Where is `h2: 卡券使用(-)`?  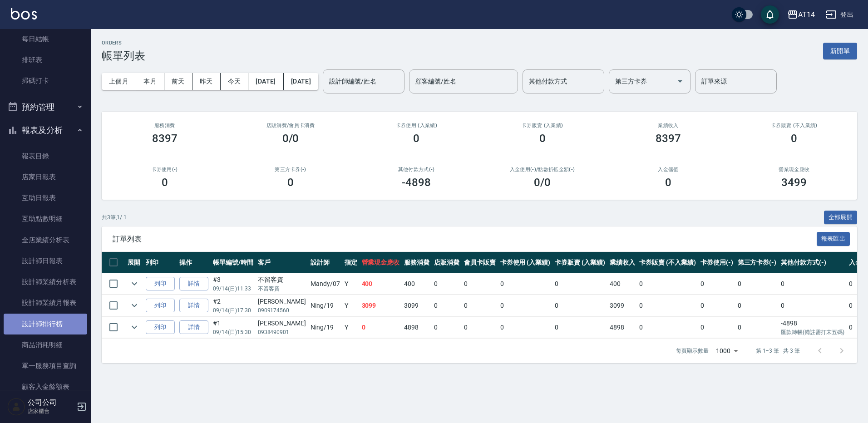 h2: 卡券使用(-) is located at coordinates (165, 169).